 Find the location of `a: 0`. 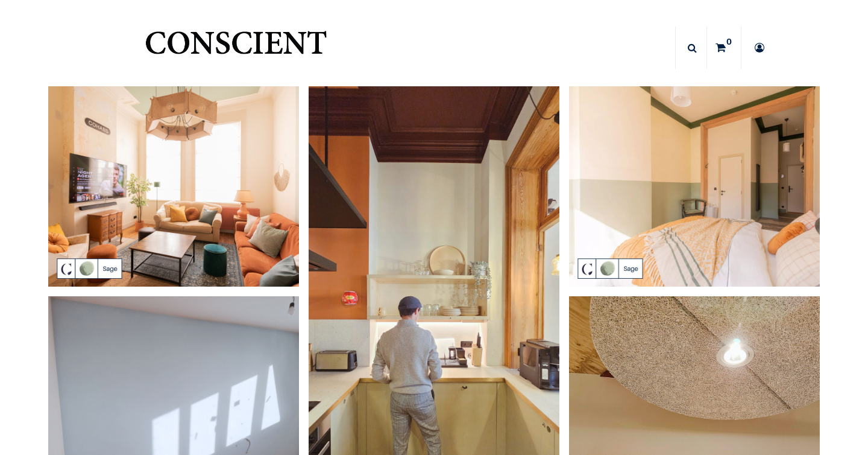

a: 0 is located at coordinates (723, 48).